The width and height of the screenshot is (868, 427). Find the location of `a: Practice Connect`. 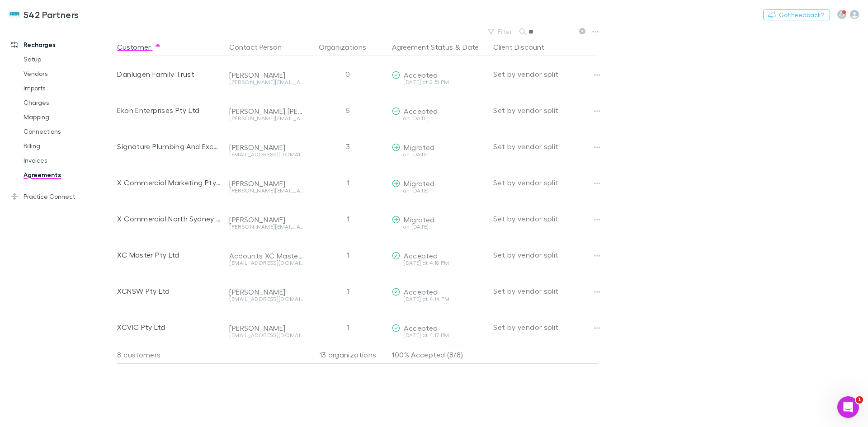

a: Practice Connect is located at coordinates (62, 196).